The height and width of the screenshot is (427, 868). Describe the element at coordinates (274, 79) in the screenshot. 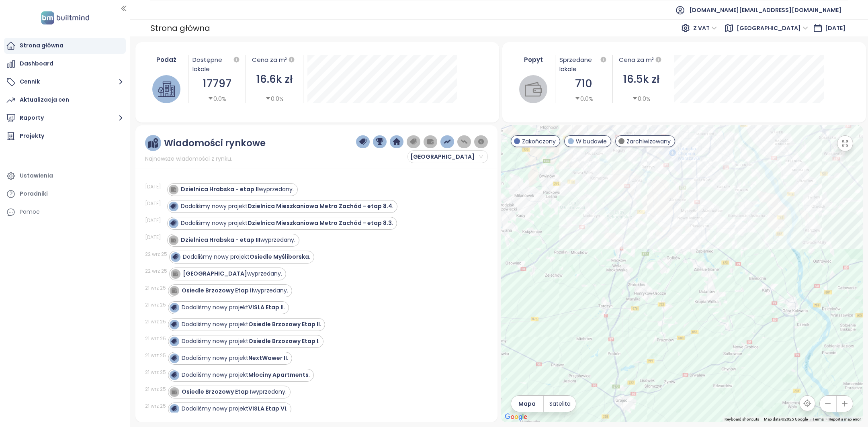

I see `div: 16.6k zł` at that location.